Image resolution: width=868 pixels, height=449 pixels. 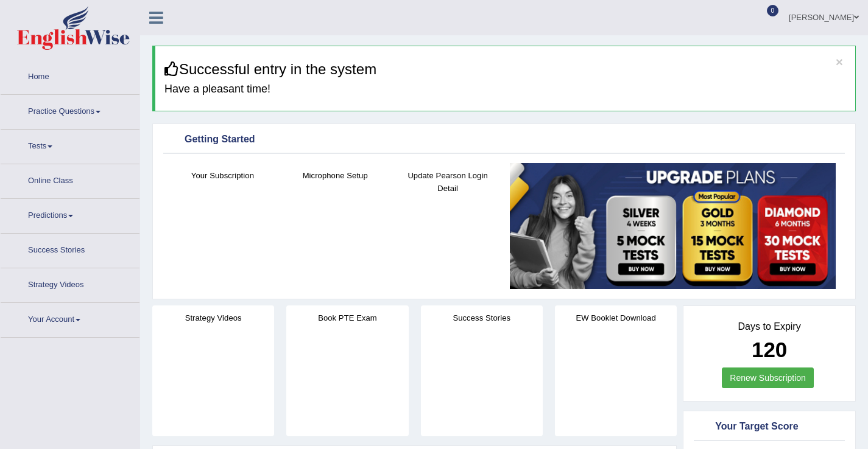 What do you see at coordinates (70, 214) in the screenshot?
I see `a: Predictions` at bounding box center [70, 214].